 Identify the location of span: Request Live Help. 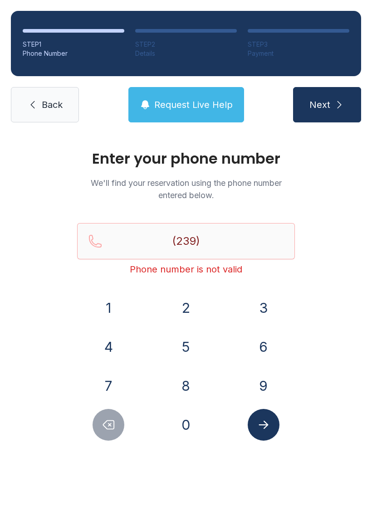
(193, 105).